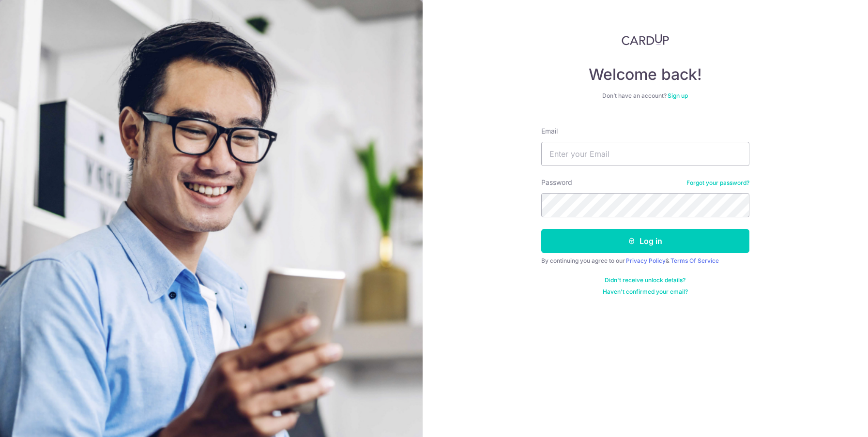 The width and height of the screenshot is (868, 437). What do you see at coordinates (646, 292) in the screenshot?
I see `a: Haven't confirmed your email?` at bounding box center [646, 292].